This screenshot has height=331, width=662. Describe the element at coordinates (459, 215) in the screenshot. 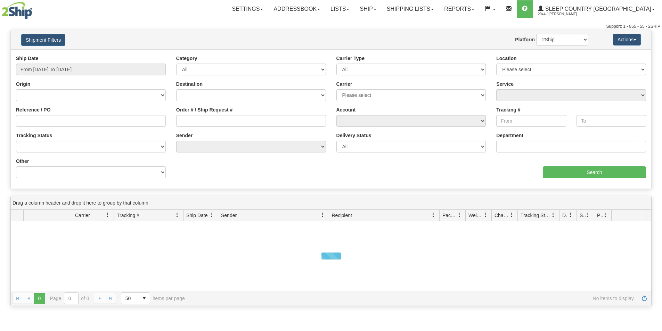

I see `a: Packages filter column settings` at that location.